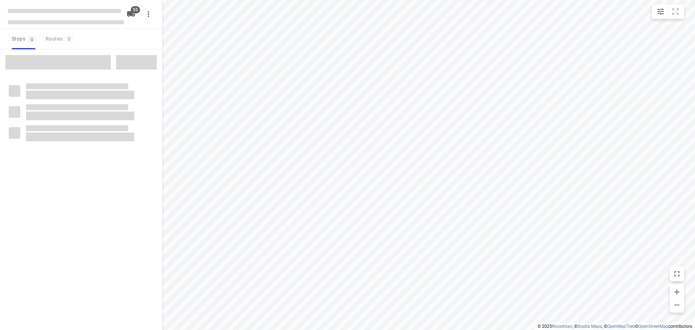 The height and width of the screenshot is (330, 695). Describe the element at coordinates (615, 326) in the screenshot. I see `li: © 2025 , © , © © contributors` at that location.